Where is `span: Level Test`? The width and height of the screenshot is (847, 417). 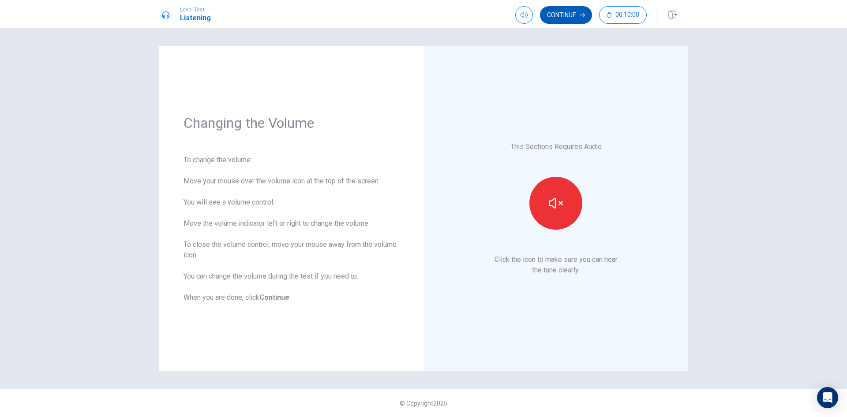 span: Level Test is located at coordinates (195, 10).